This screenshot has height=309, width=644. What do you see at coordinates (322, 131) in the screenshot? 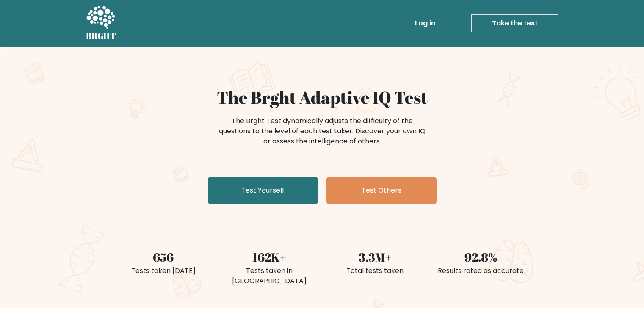
I see `div: The Brght Test dynamically adjusts the difficulty of the questions to the level of each test take...` at bounding box center [322, 131].